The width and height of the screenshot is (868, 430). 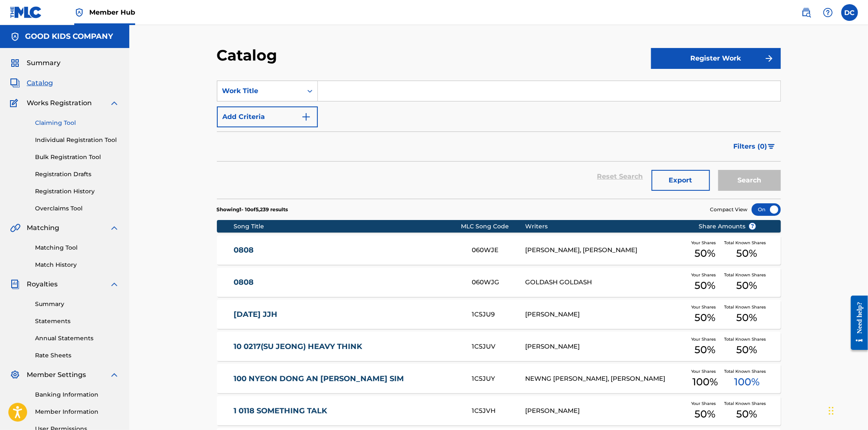 What do you see at coordinates (499, 250) in the screenshot?
I see `div: 060WJE` at bounding box center [499, 250].